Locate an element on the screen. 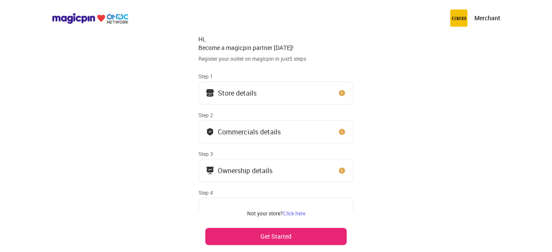 The image size is (552, 252). div: Step 4 is located at coordinates (276, 193).